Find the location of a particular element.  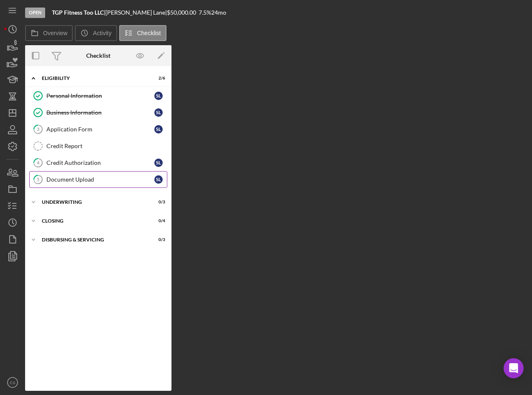

button: Overview is located at coordinates (49, 33).